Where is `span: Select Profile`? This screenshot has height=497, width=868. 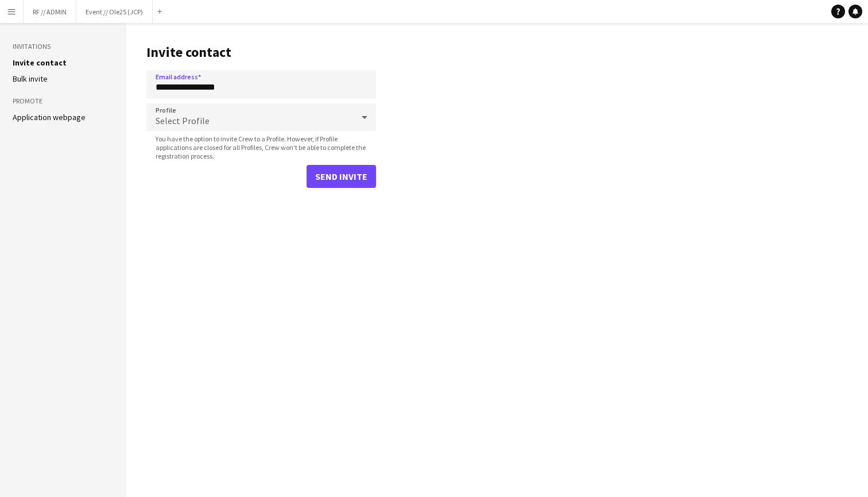 span: Select Profile is located at coordinates (183, 120).